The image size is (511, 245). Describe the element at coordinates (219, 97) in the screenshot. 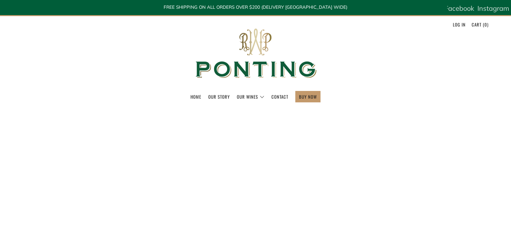

I see `a: Our Story` at that location.